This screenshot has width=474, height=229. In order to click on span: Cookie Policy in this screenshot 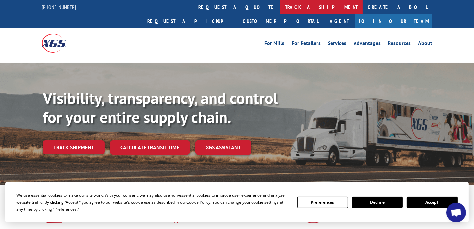, I will do `click(198, 202)`.